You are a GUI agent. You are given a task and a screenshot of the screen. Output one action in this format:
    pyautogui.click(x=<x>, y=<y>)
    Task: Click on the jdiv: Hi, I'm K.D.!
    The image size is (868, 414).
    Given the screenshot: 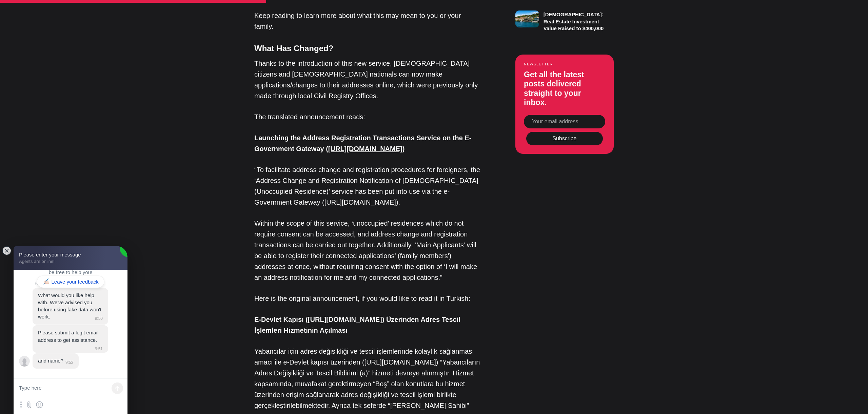 What is the action you would take?
    pyautogui.click(x=24, y=361)
    